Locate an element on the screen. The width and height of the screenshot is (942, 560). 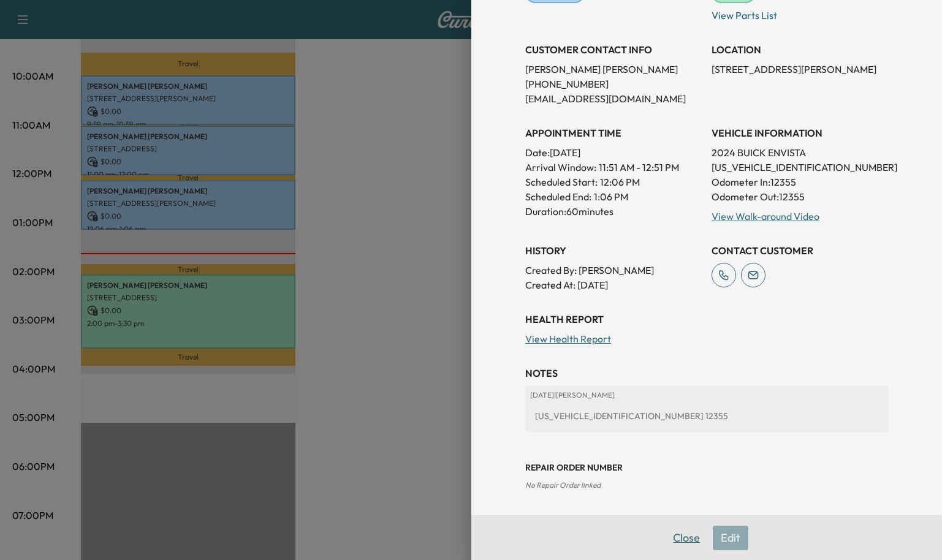
h3: NOTES is located at coordinates (706, 373).